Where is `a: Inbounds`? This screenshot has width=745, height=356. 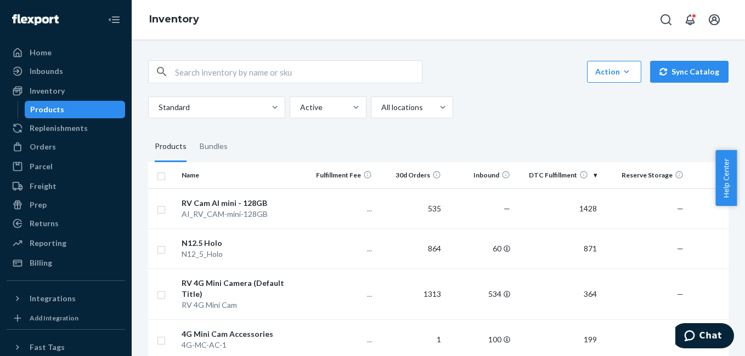
a: Inbounds is located at coordinates (66, 71).